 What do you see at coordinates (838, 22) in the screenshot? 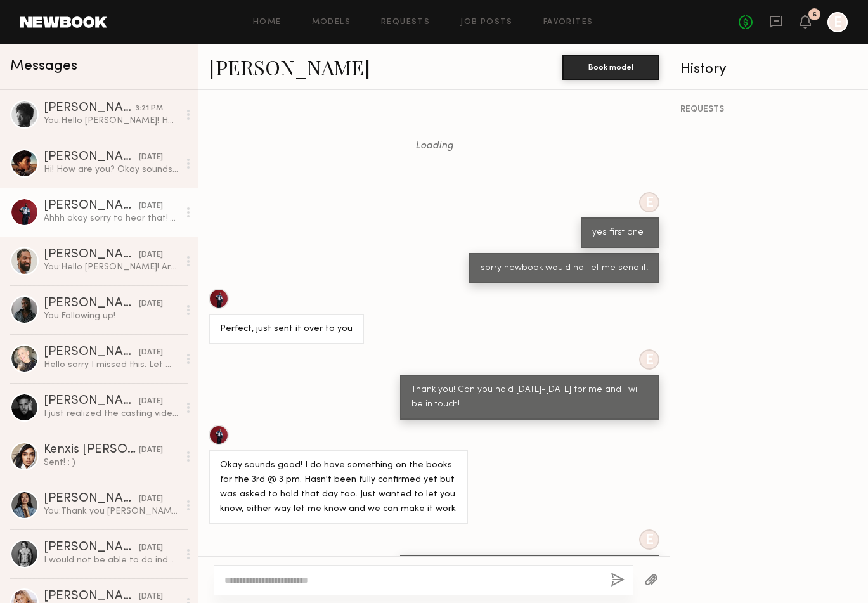
I see `a: E` at bounding box center [838, 22].